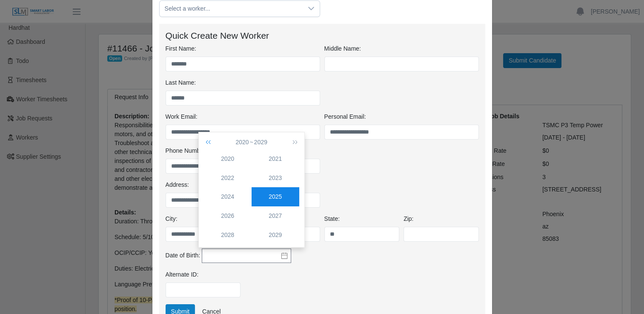  What do you see at coordinates (228, 216) in the screenshot?
I see `div: 2026` at bounding box center [228, 216].